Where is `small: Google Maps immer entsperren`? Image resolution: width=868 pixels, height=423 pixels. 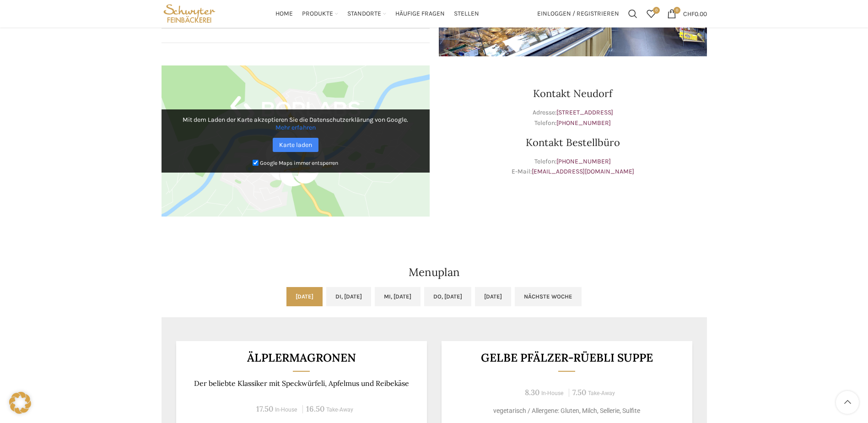 small: Google Maps immer entsperren is located at coordinates (299, 163).